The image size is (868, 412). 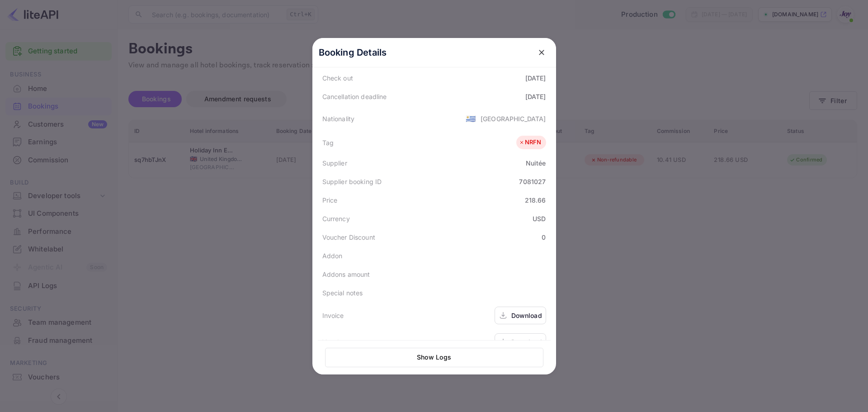 I want to click on span: United States, so click(x=471, y=118).